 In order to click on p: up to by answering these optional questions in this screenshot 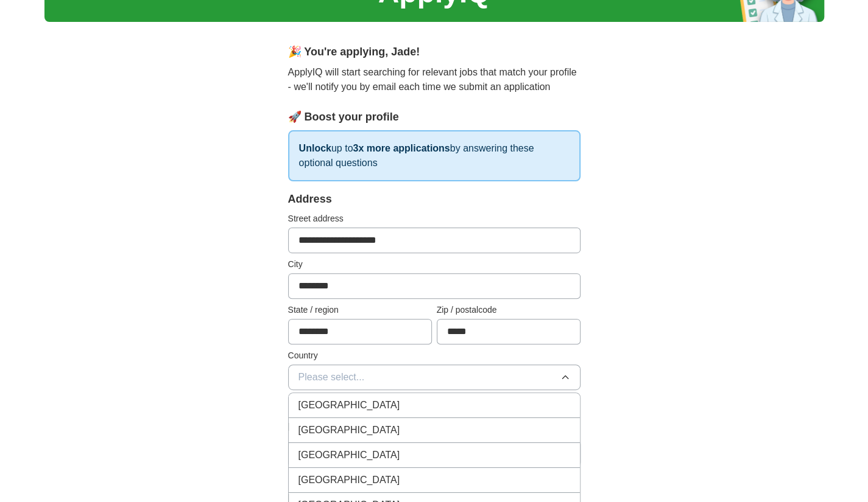, I will do `click(434, 156)`.